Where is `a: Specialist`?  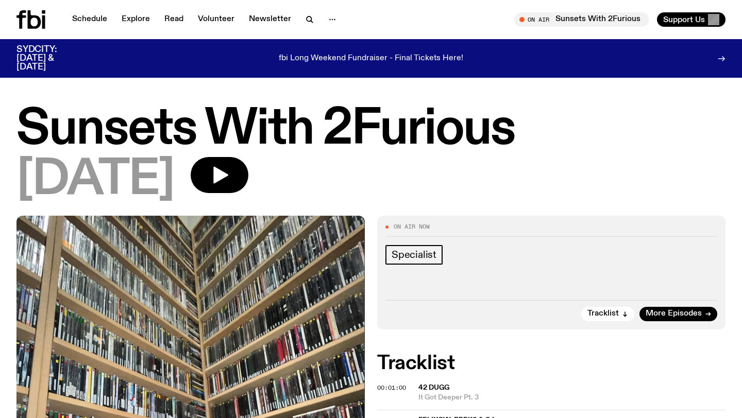
a: Specialist is located at coordinates (414, 255).